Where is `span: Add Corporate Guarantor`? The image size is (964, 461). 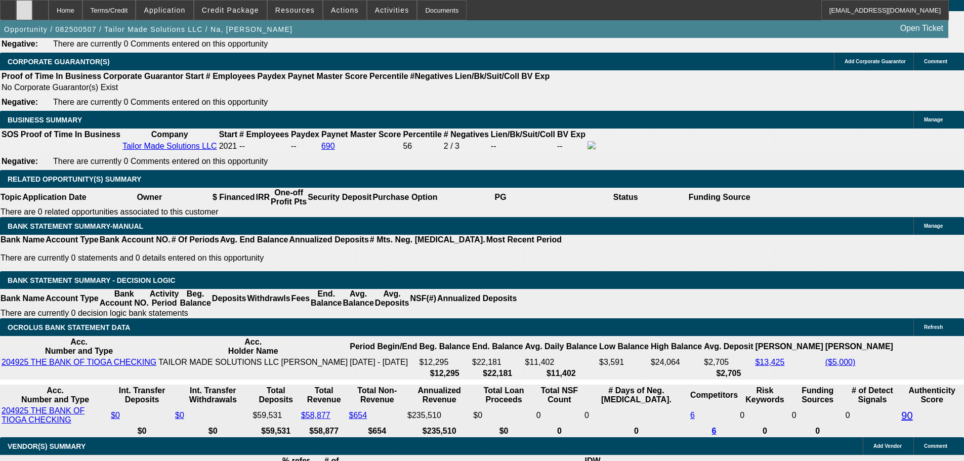 span: Add Corporate Guarantor is located at coordinates (875, 61).